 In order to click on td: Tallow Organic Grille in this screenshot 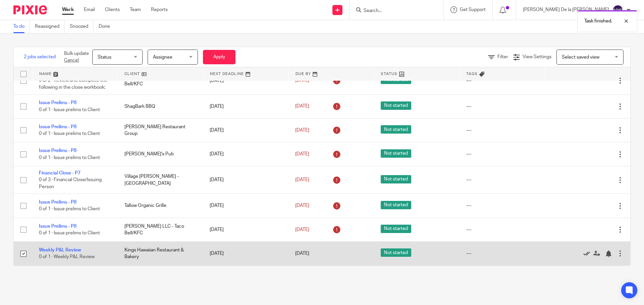, I will do `click(161, 206)`.